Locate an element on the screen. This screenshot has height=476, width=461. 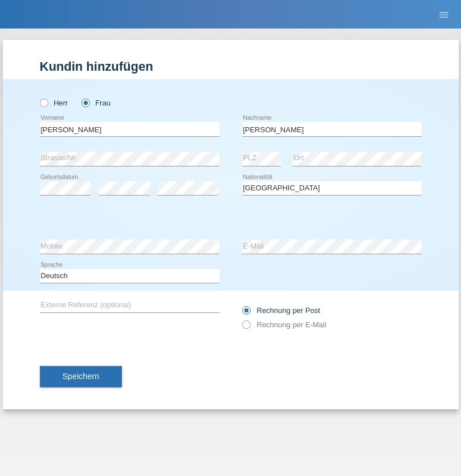
label: Frau is located at coordinates (96, 103).